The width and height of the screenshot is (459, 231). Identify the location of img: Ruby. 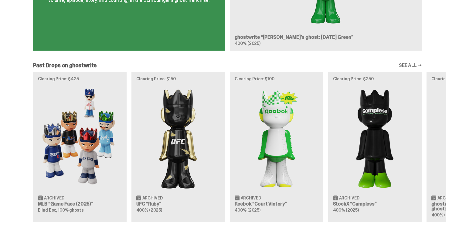
(178, 138).